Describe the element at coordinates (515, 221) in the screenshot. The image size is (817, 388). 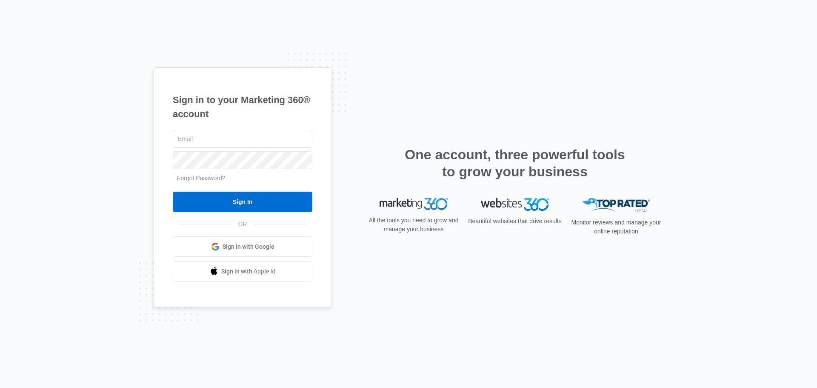
I see `p: Beautiful websites that drive results` at that location.